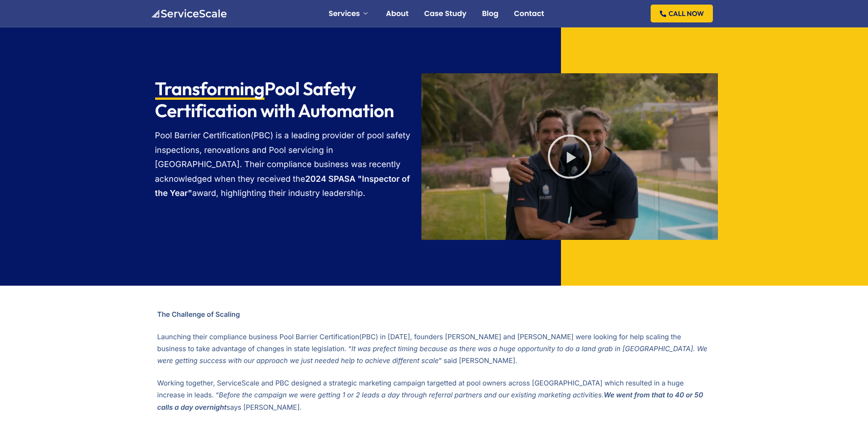  What do you see at coordinates (189, 13) in the screenshot?
I see `img: ServiceScale logo representing business automation for tradies` at bounding box center [189, 13].